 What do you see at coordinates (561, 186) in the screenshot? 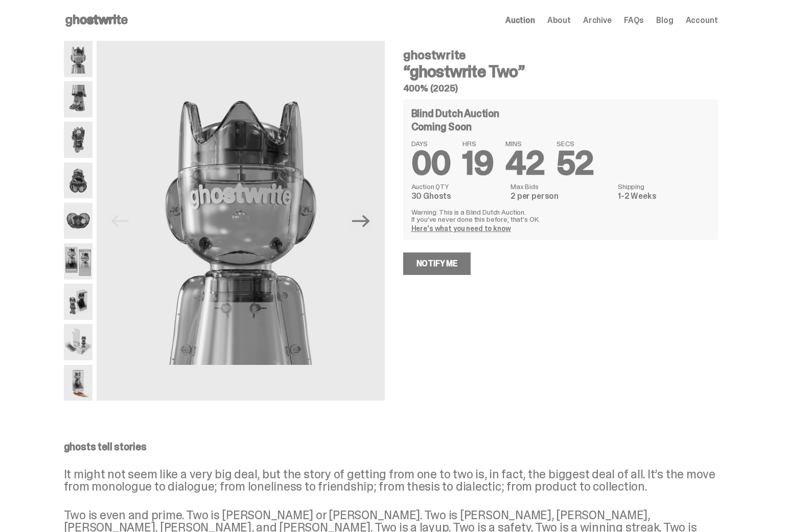
I see `dt: Max Bids` at bounding box center [561, 186].